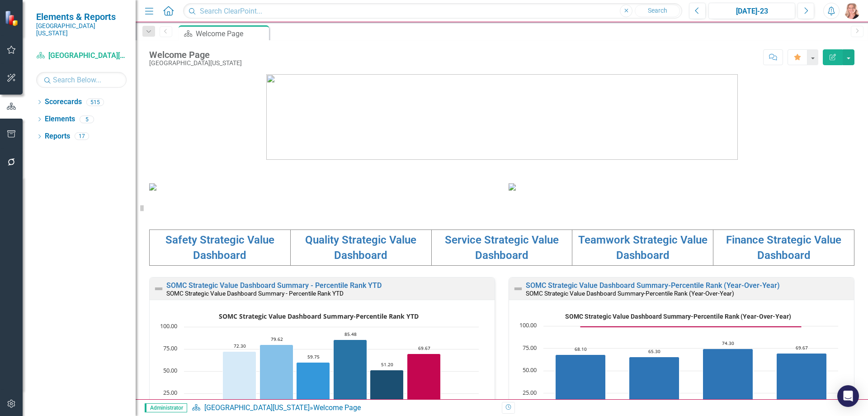 The width and height of the screenshot is (868, 416). I want to click on path: FY2022, 65.3. Percentile Rank., so click(654, 386).